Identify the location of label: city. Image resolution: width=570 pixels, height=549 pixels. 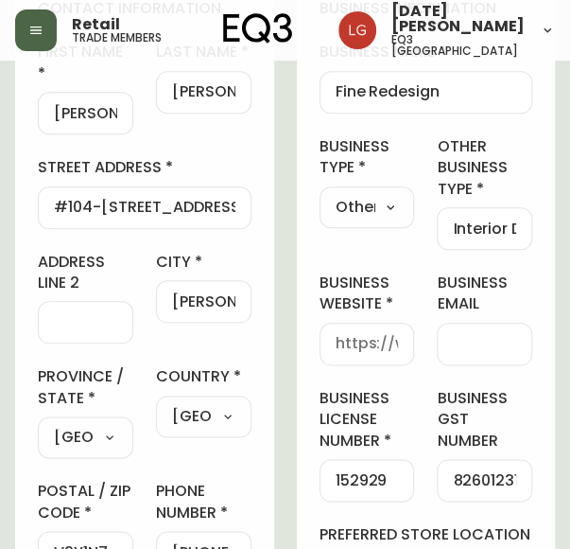
(203, 262).